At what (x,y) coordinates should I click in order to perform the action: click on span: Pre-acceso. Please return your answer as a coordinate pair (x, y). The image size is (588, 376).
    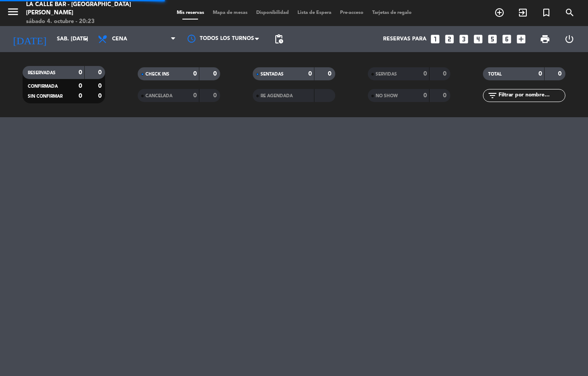
    Looking at the image, I should click on (352, 13).